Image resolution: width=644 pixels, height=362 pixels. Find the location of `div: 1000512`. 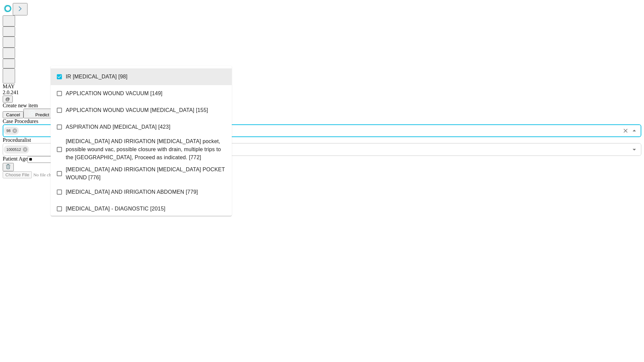

div: 1000512 is located at coordinates (16, 149).